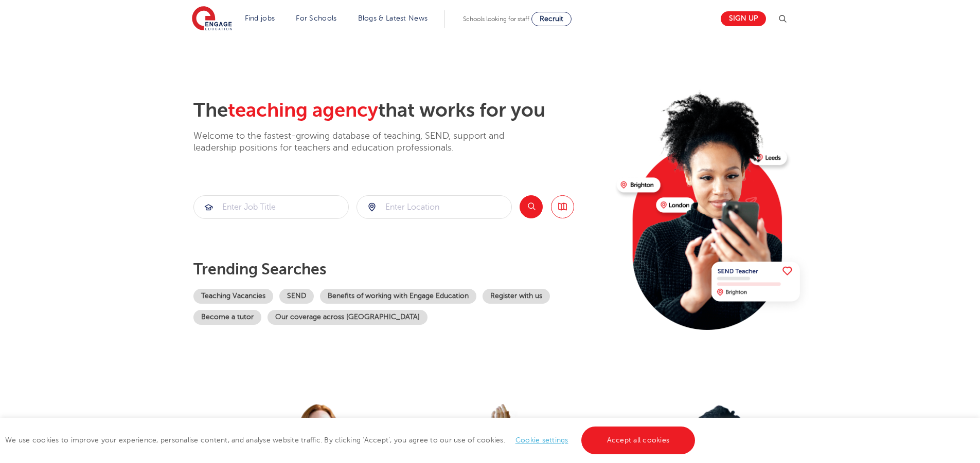 This screenshot has height=463, width=980. Describe the element at coordinates (398, 296) in the screenshot. I see `a: Benefits of working with Engage Education` at that location.